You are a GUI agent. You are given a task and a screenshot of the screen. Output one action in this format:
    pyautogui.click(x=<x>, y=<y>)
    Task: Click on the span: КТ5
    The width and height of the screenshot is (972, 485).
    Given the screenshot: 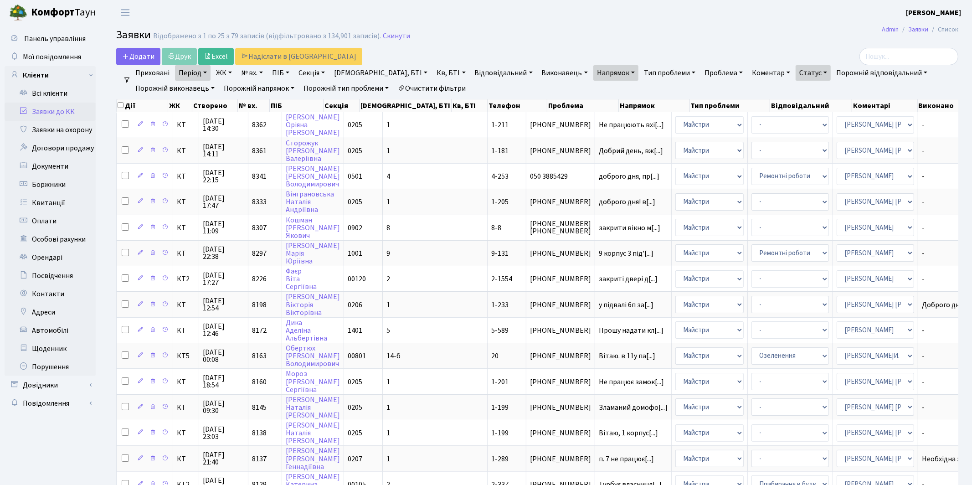 What is the action you would take?
    pyautogui.click(x=186, y=356)
    